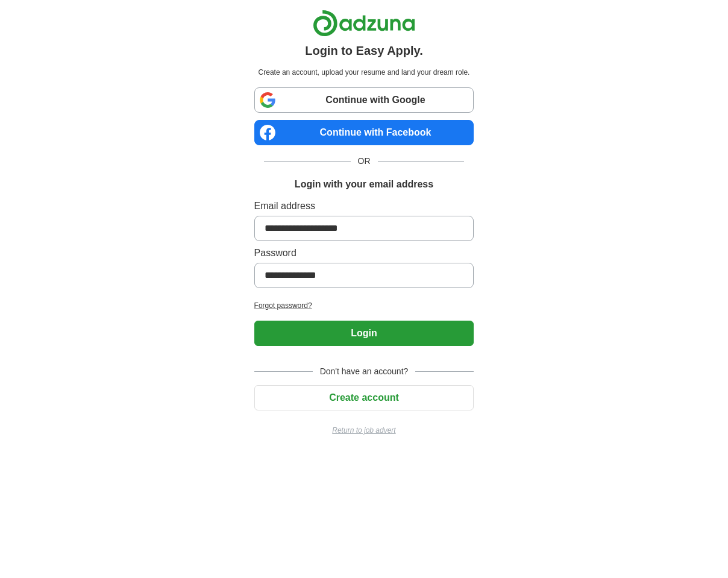 The image size is (728, 578). Describe the element at coordinates (364, 133) in the screenshot. I see `a: Continue with Facebook` at that location.